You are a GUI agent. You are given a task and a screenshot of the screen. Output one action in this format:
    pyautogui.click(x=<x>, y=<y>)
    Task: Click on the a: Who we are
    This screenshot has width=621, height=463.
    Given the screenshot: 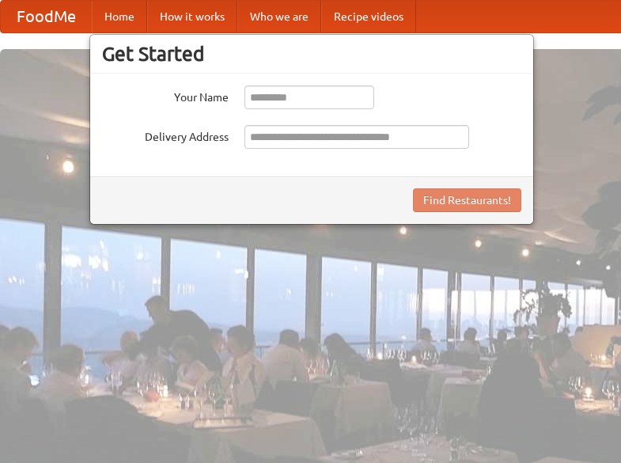 What is the action you would take?
    pyautogui.click(x=279, y=17)
    